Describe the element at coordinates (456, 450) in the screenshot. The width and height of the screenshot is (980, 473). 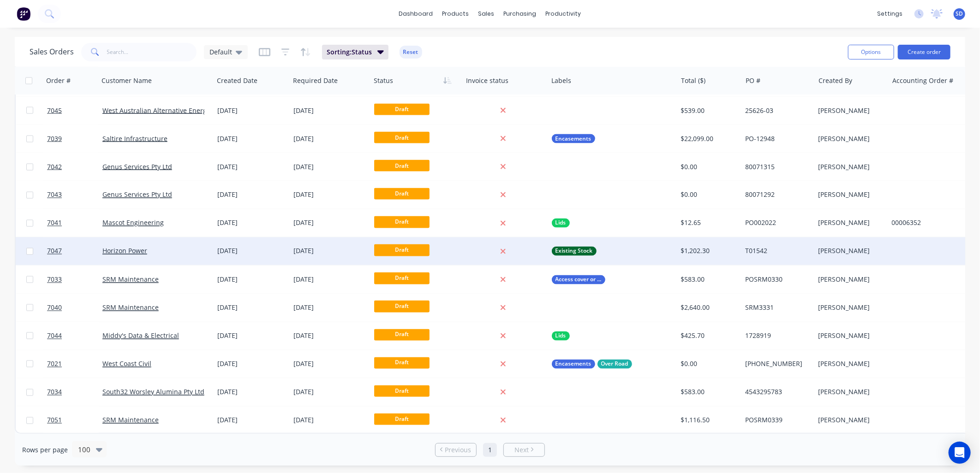
I see `a: Previous page` at that location.